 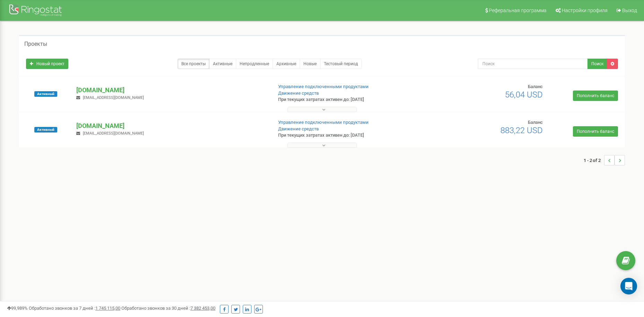 I want to click on span: 99,989%, so click(x=17, y=308).